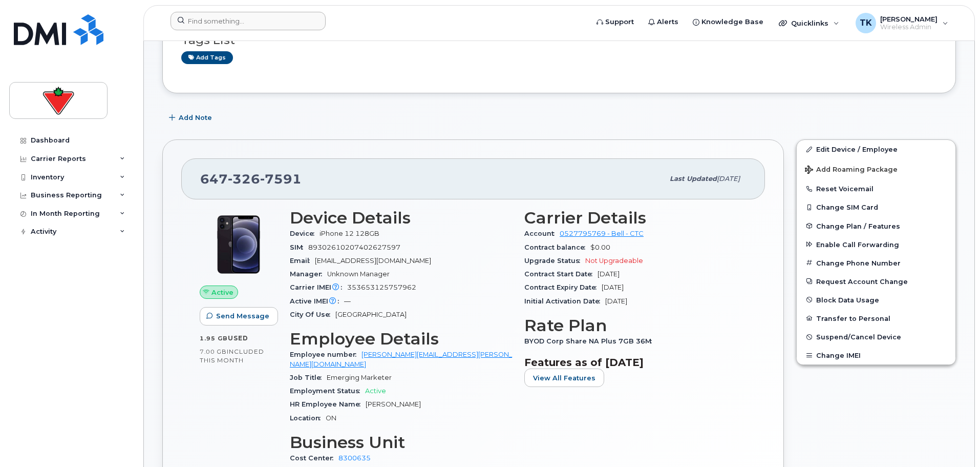 The height and width of the screenshot is (467, 980). Describe the element at coordinates (213, 352) in the screenshot. I see `span: 7.00 GB` at that location.